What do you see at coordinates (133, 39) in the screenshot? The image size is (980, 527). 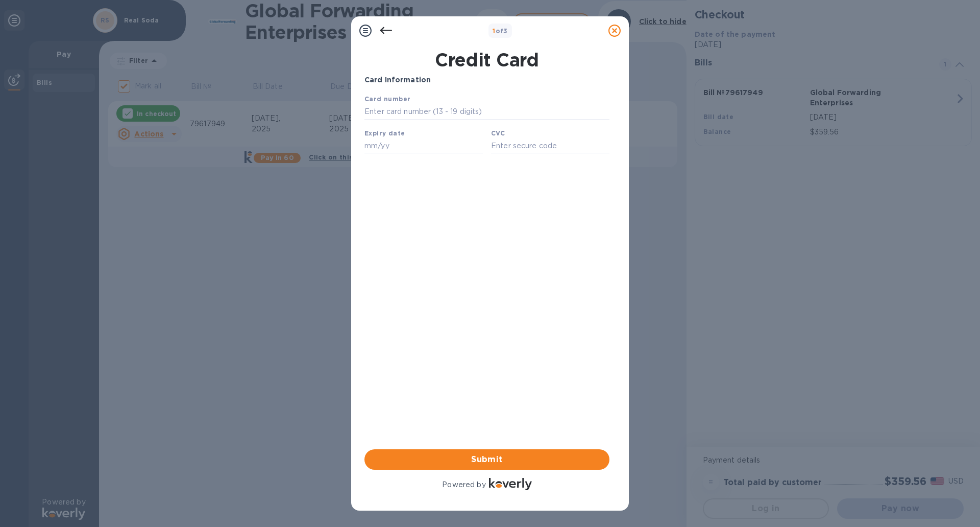 I see `b: CVC` at bounding box center [133, 39].